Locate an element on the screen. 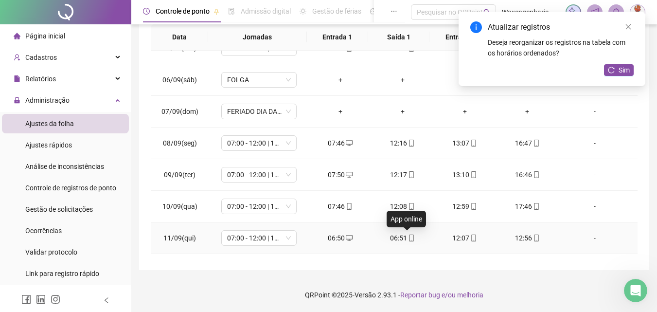 The image size is (657, 312). span: Admissão digital is located at coordinates (266, 11).